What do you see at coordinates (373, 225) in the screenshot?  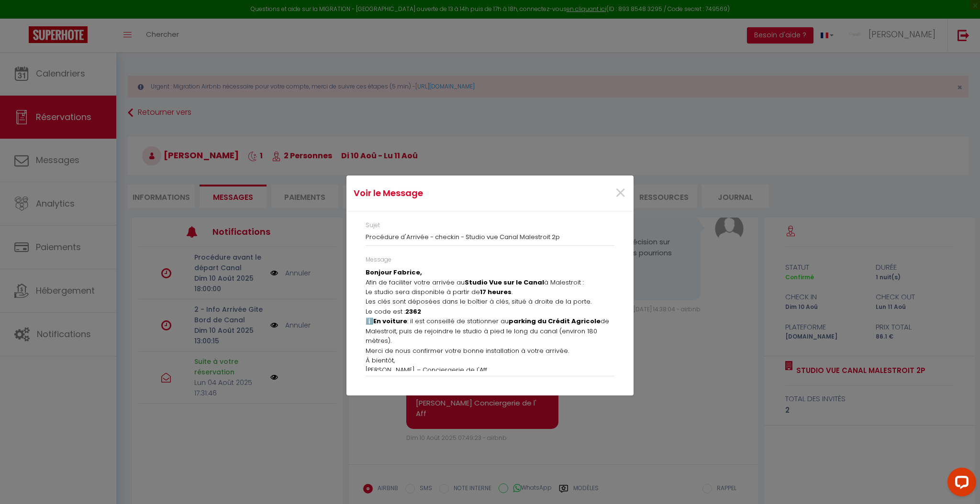 I see `label: Sujet` at bounding box center [373, 225].